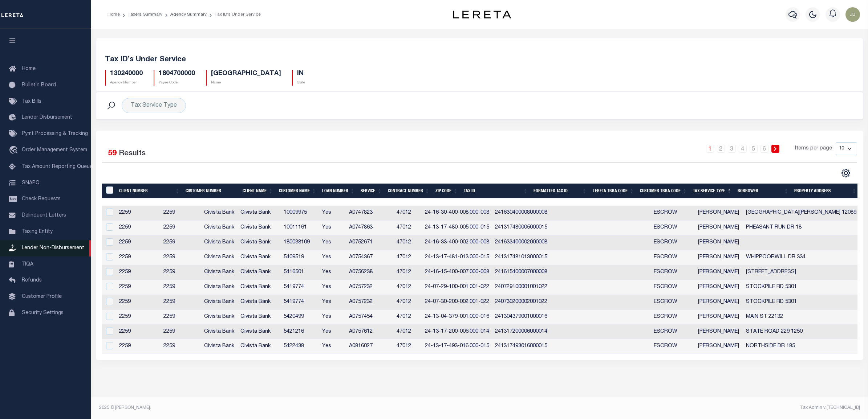  I want to click on p: Agency Number, so click(127, 83).